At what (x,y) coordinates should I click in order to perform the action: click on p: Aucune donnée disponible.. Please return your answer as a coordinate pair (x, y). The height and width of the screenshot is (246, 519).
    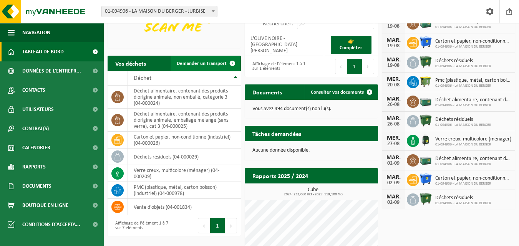
    Looking at the image, I should click on (311, 151).